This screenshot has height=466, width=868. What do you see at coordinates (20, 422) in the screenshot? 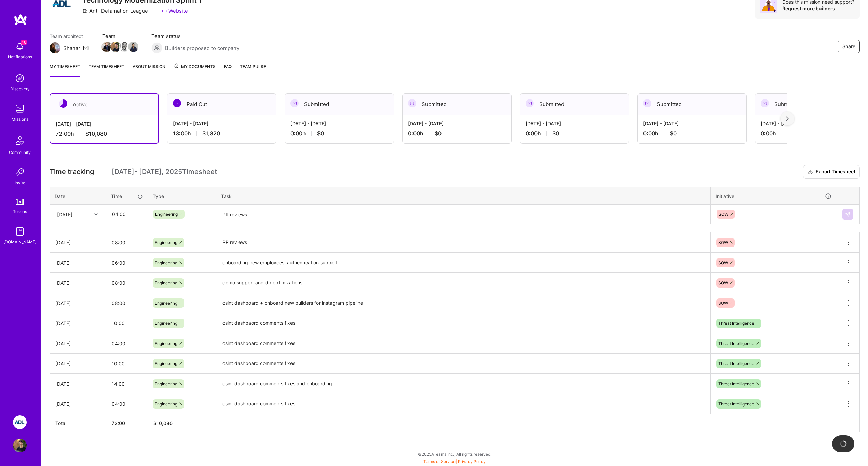
I see `img: ADL: Technology Modernization Sprint 1` at bounding box center [20, 422].